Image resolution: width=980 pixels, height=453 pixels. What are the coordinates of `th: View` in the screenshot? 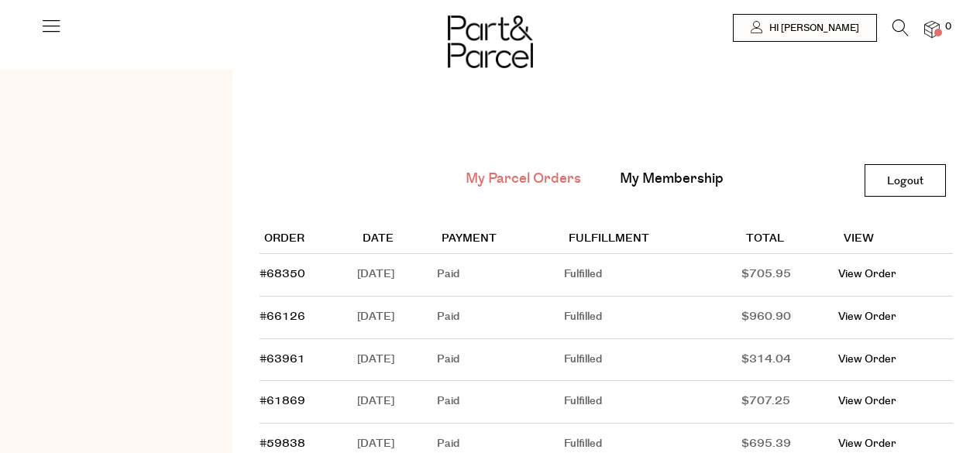 It's located at (896, 240).